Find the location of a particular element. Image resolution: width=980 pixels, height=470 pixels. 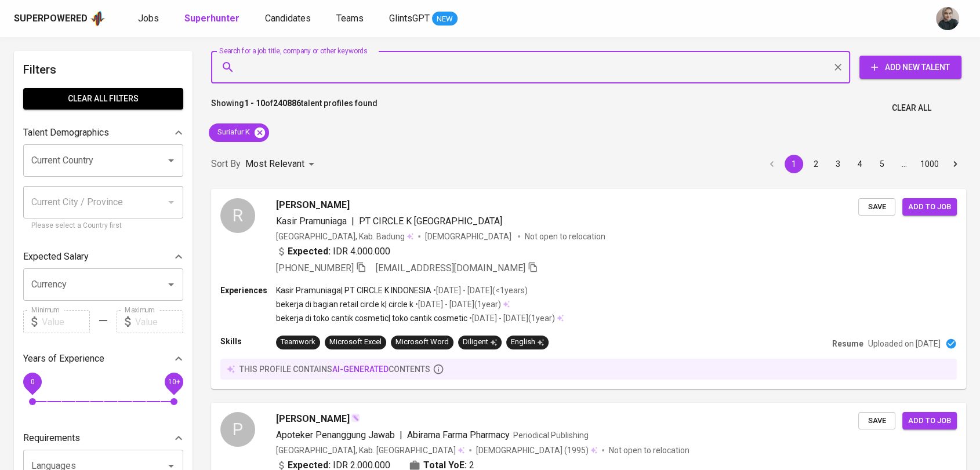

p: Talent Demographics is located at coordinates (66, 133).